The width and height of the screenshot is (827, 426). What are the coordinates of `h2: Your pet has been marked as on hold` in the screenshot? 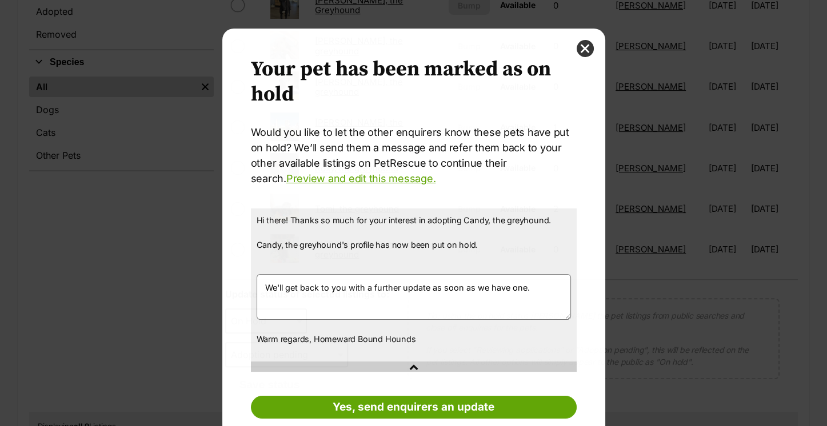 It's located at (414, 82).